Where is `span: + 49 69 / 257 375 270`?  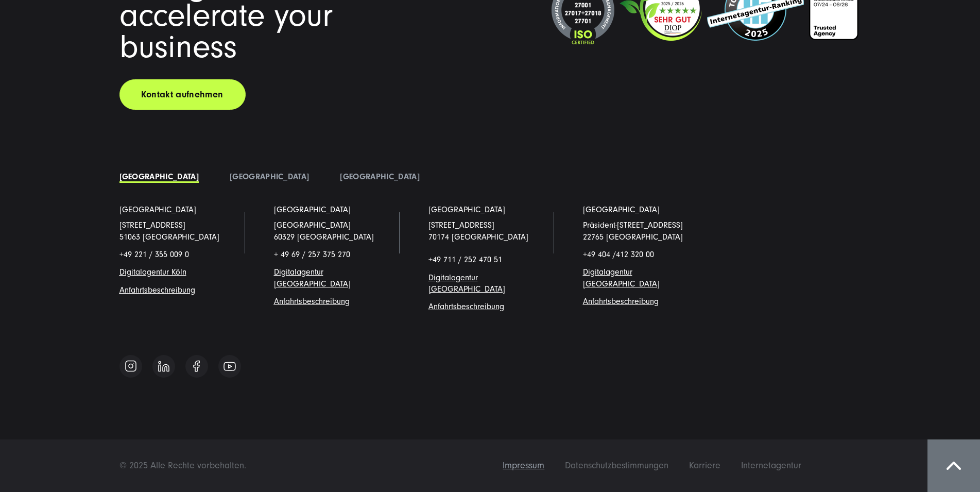
span: + 49 69 / 257 375 270 is located at coordinates (312, 254).